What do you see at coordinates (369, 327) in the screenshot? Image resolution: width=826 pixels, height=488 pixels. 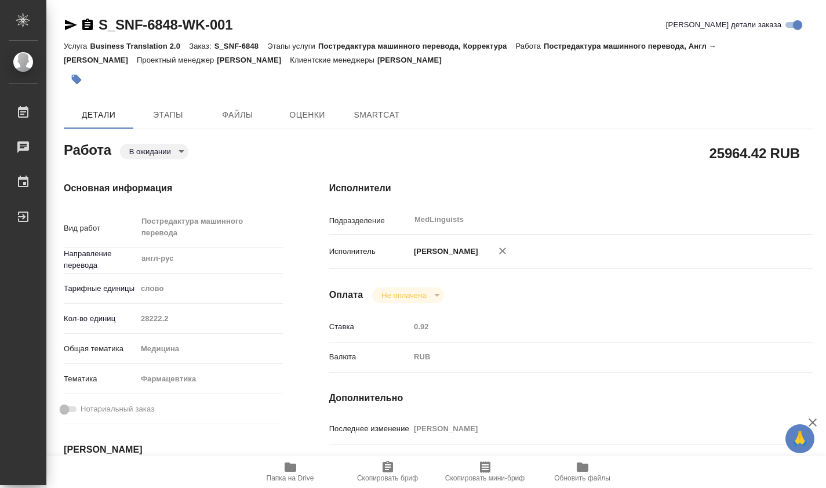 I see `p: Ставка` at bounding box center [369, 327].